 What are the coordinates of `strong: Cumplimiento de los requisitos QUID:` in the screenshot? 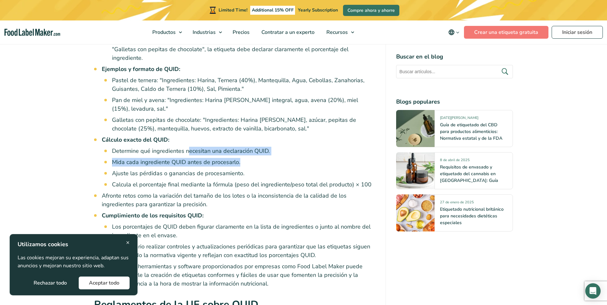 It's located at (153, 216).